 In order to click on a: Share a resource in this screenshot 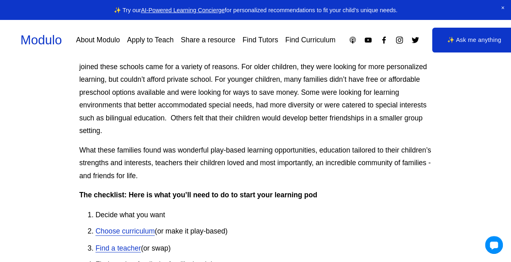, I will do `click(208, 40)`.